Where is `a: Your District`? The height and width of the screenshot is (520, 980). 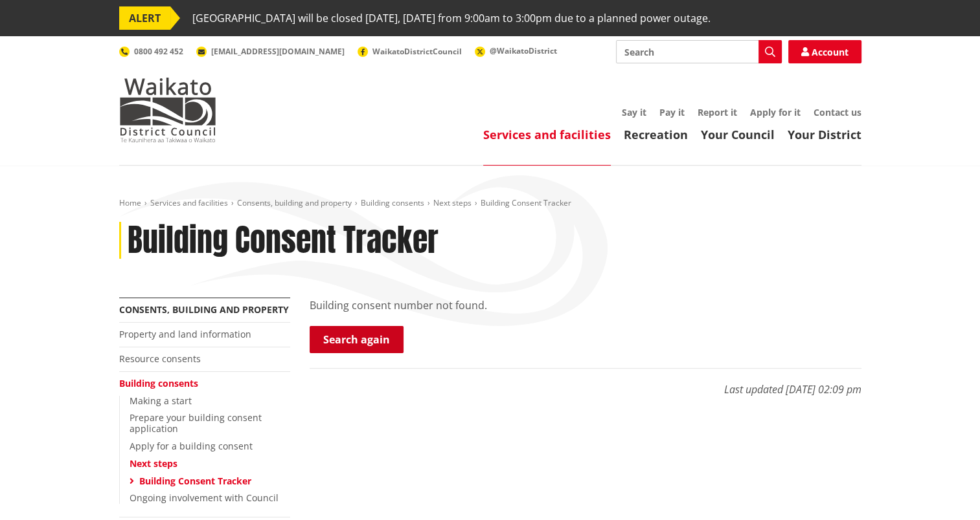
a: Your District is located at coordinates (824, 134).